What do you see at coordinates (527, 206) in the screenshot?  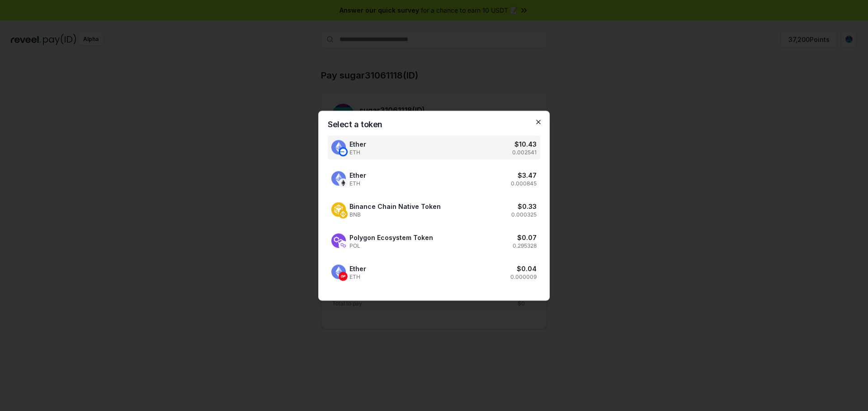 I see `h3: $ 0.33` at bounding box center [527, 206].